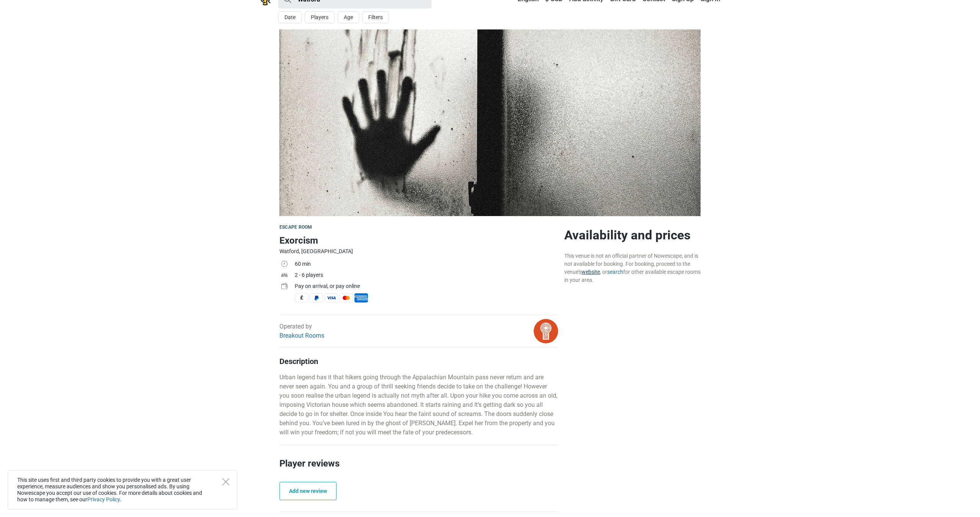 The height and width of the screenshot is (517, 980). I want to click on a: Privacy Policy, so click(104, 500).